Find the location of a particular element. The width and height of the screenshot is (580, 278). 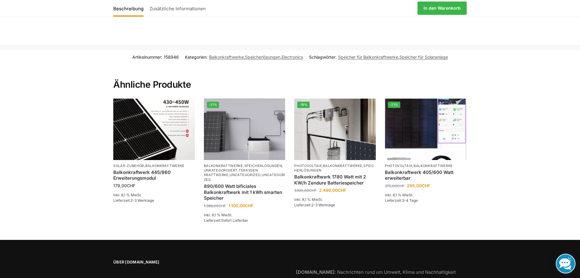

span: Sofort Lieferbar is located at coordinates (235, 220).